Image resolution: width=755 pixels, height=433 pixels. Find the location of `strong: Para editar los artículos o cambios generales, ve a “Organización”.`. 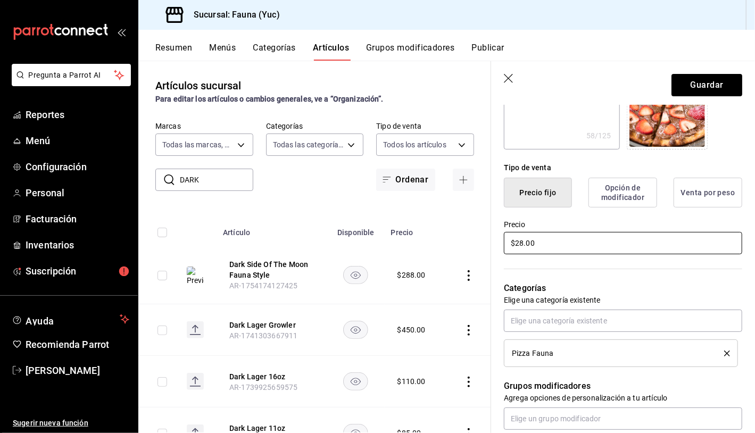

strong: Para editar los artículos o cambios generales, ve a “Organización”. is located at coordinates (269, 99).